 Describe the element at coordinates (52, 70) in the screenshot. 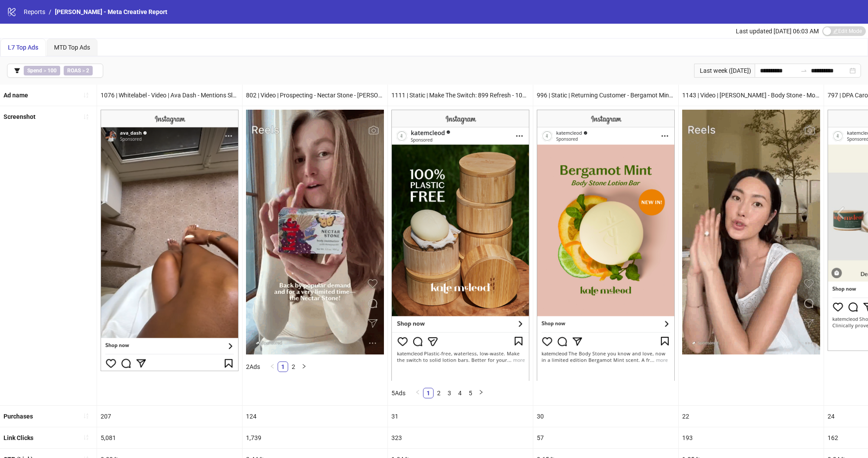

I see `b: 100` at that location.